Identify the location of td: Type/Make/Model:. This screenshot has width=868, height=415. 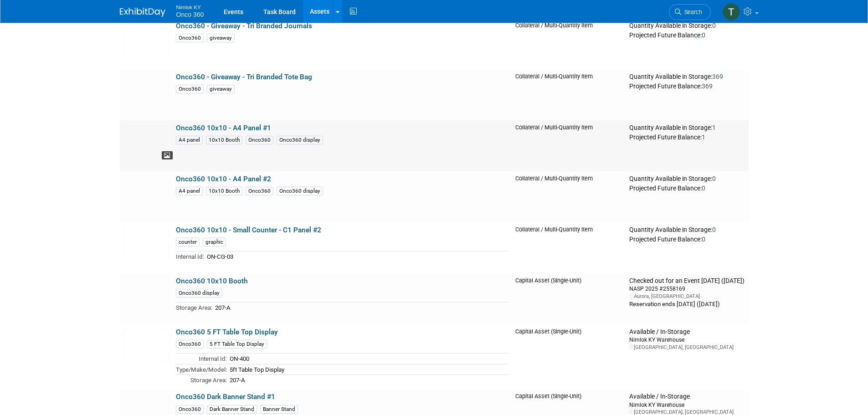
(202, 370).